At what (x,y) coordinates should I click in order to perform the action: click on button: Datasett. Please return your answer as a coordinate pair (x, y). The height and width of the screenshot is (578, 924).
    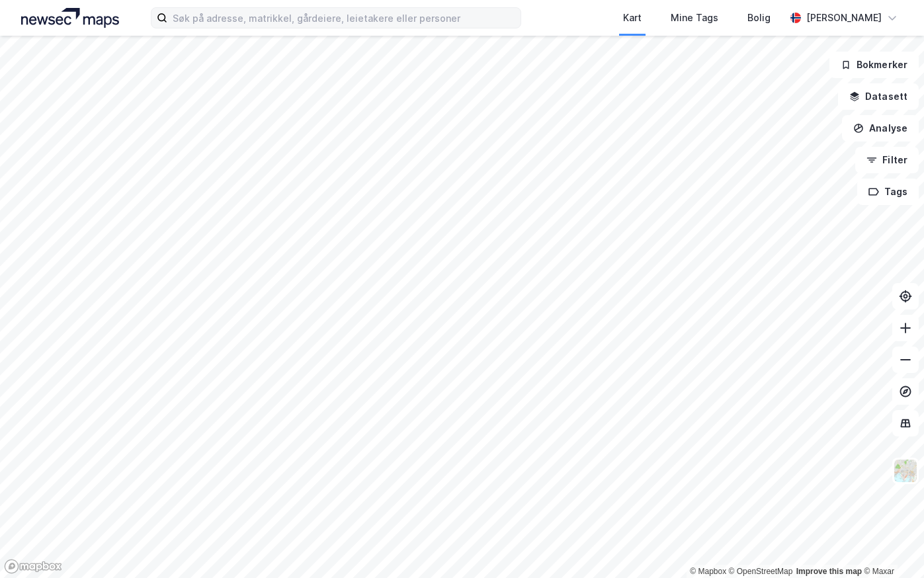
    Looking at the image, I should click on (878, 97).